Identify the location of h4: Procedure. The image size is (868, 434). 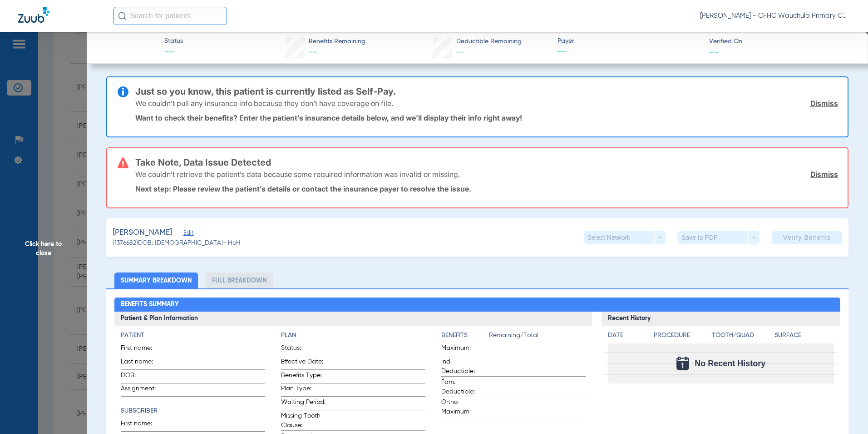
(682, 335).